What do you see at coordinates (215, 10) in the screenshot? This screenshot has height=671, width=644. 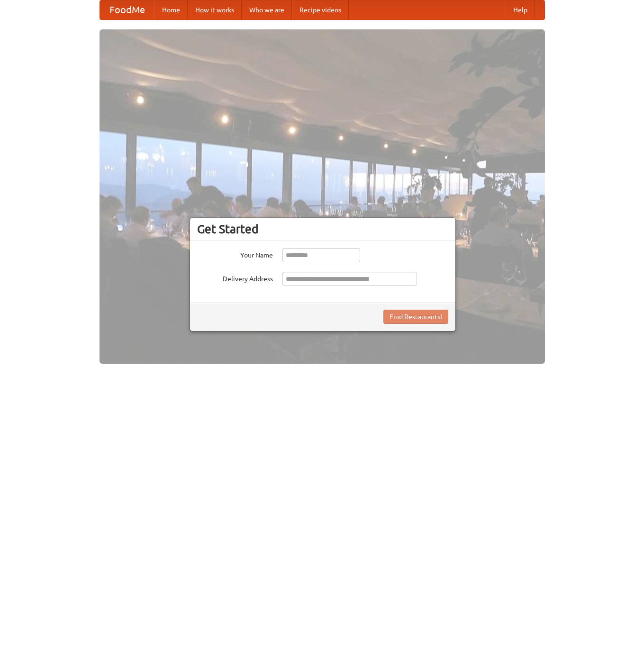 I see `a: How it works` at bounding box center [215, 10].